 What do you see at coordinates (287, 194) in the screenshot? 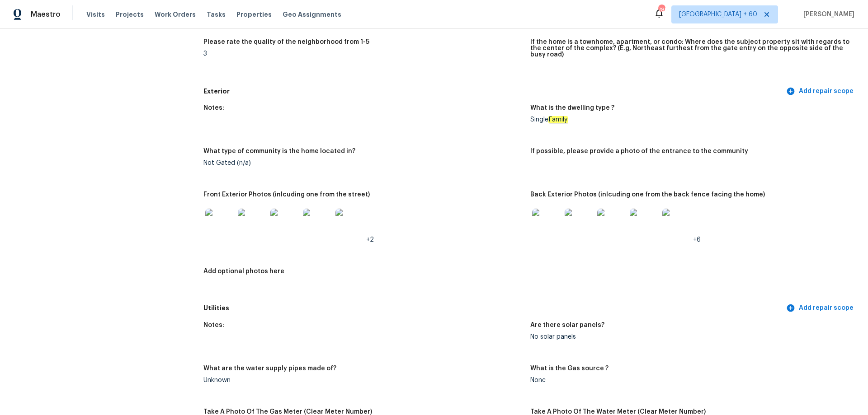
I see `h5: Front Exterior Photos (inlcuding one from the street)` at bounding box center [287, 194].